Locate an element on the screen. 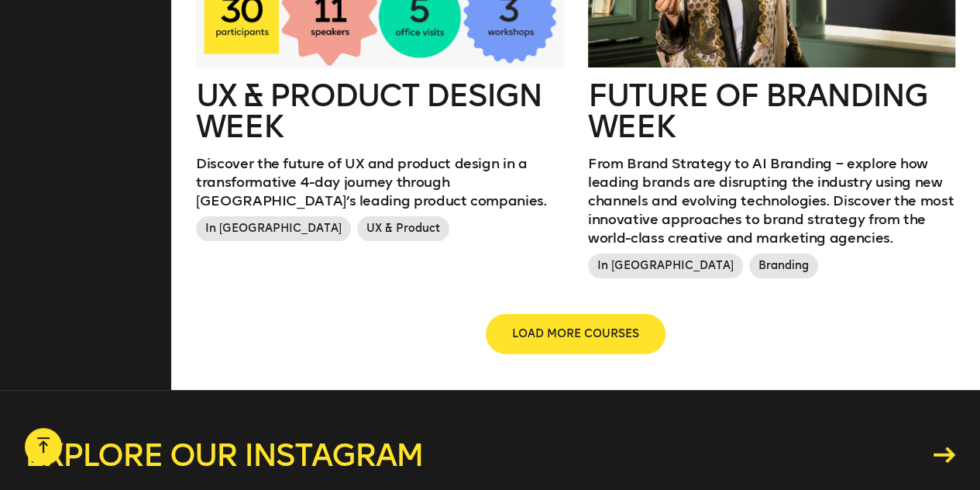 The image size is (980, 490). span: Branding is located at coordinates (783, 266).